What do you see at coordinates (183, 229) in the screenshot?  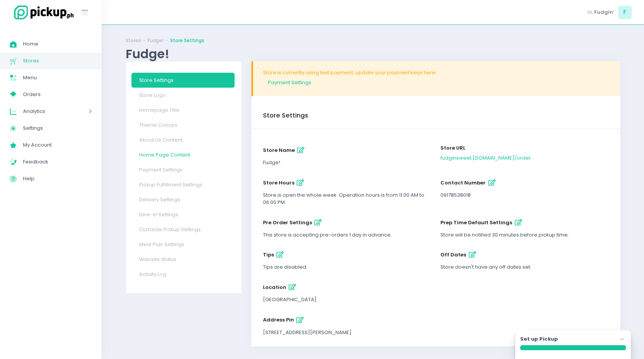 I see `a: Curbside Pickup Settings` at bounding box center [183, 229].